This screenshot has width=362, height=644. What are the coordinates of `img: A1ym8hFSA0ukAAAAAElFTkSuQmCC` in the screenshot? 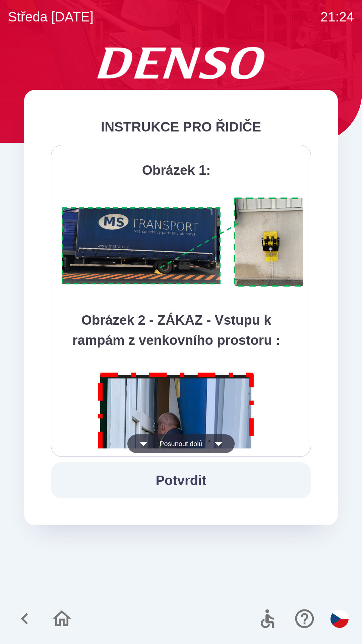 It's located at (189, 242).